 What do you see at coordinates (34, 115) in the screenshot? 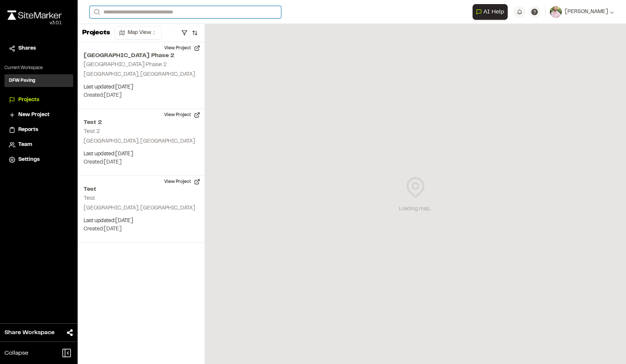
I see `span: New Project` at bounding box center [34, 115].